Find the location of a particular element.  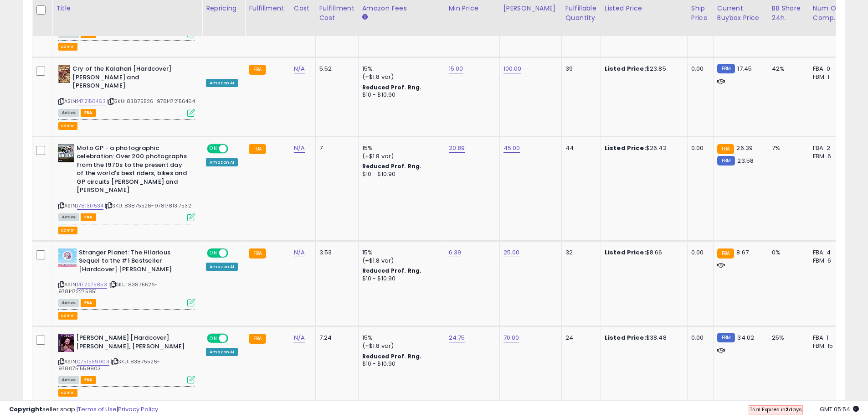

div: seller snap | | is located at coordinates (84, 409).